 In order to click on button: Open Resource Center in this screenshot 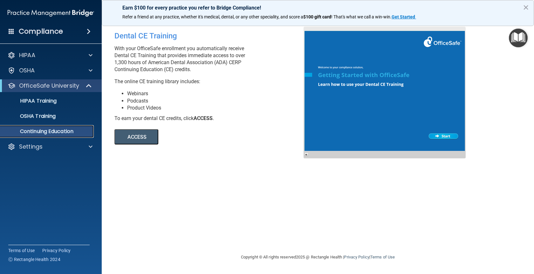, I will do `click(518, 38)`.